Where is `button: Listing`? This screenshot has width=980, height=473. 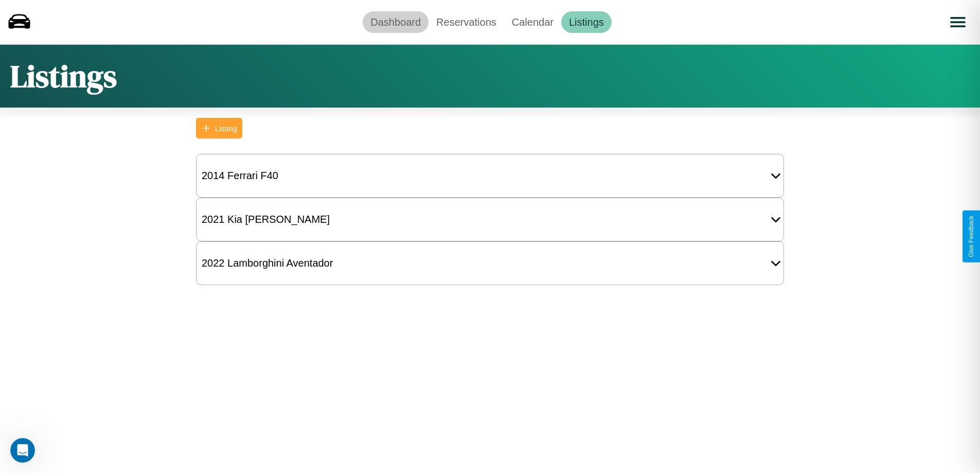
button: Listing is located at coordinates (219, 128).